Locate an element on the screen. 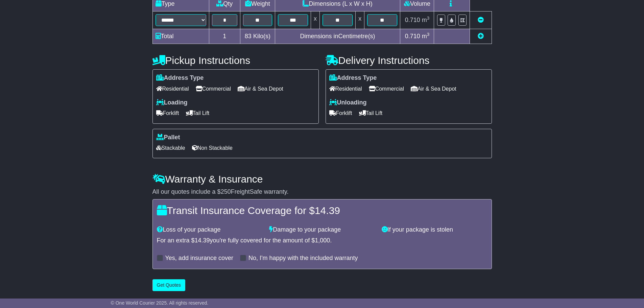  a: Add new item is located at coordinates (481, 36).